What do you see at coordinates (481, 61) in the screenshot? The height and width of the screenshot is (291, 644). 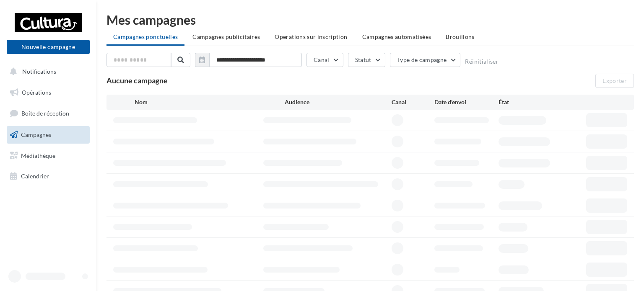 I see `button: Réinitialiser` at bounding box center [481, 61].